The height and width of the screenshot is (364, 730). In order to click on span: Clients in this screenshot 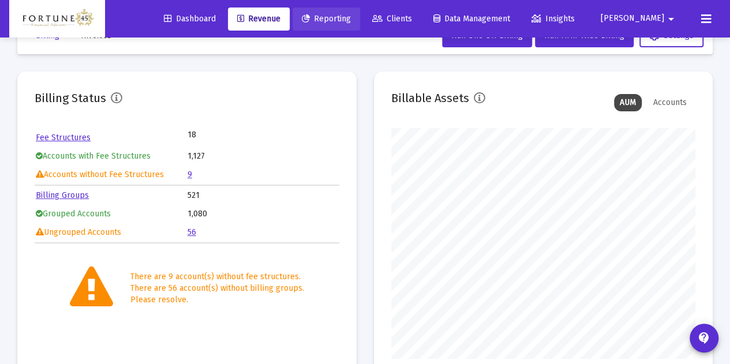, I will do `click(392, 18)`.